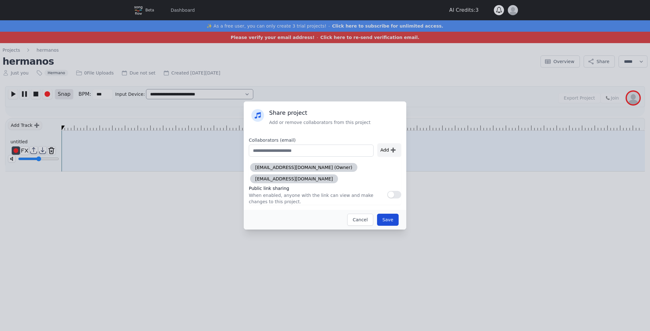 The width and height of the screenshot is (650, 331). What do you see at coordinates (388, 220) in the screenshot?
I see `button: Save` at bounding box center [388, 220].